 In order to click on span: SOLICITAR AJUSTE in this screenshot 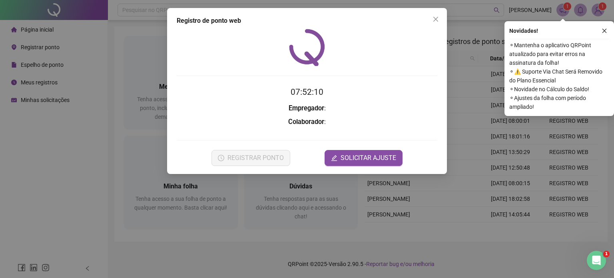, I will do `click(368, 158)`.